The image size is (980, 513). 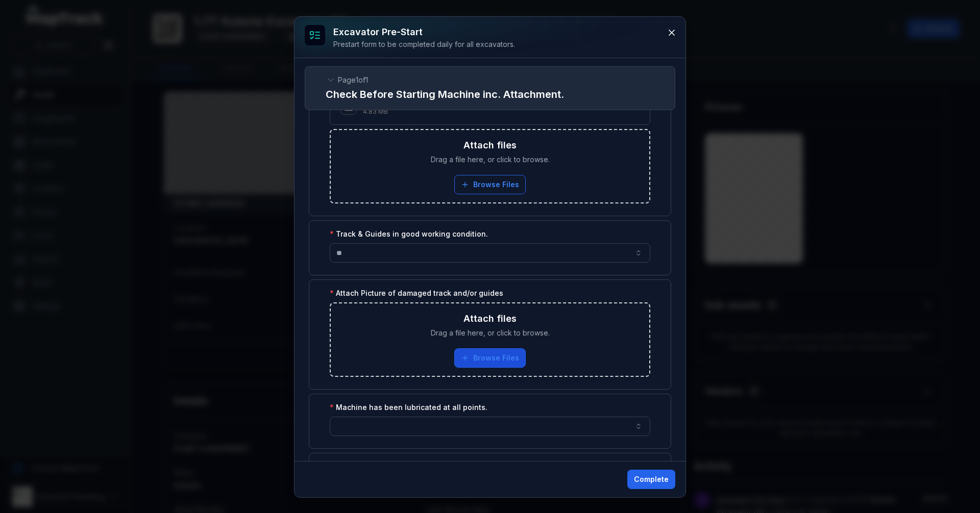 I want to click on input: :r409:-form-item-label, so click(x=490, y=253).